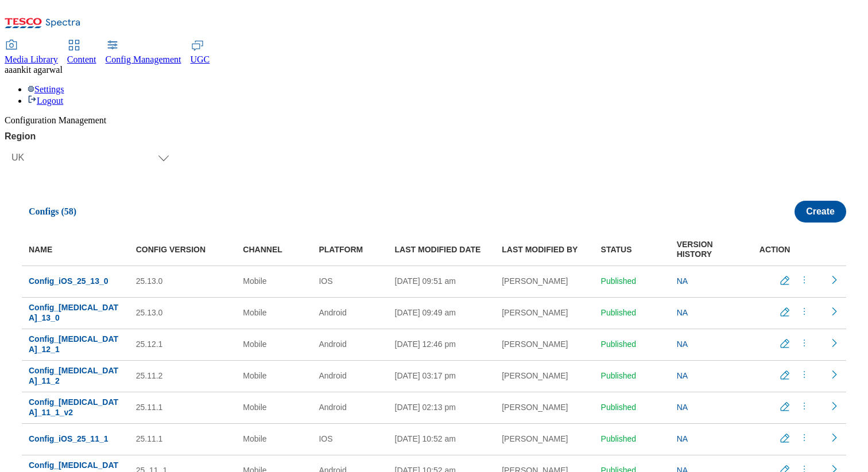 The width and height of the screenshot is (868, 472). I want to click on th: PLATFORM, so click(349, 250).